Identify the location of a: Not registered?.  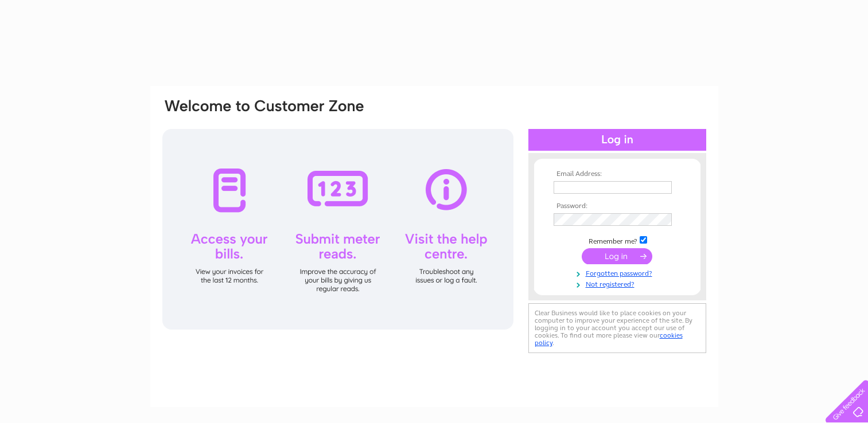
(619, 283).